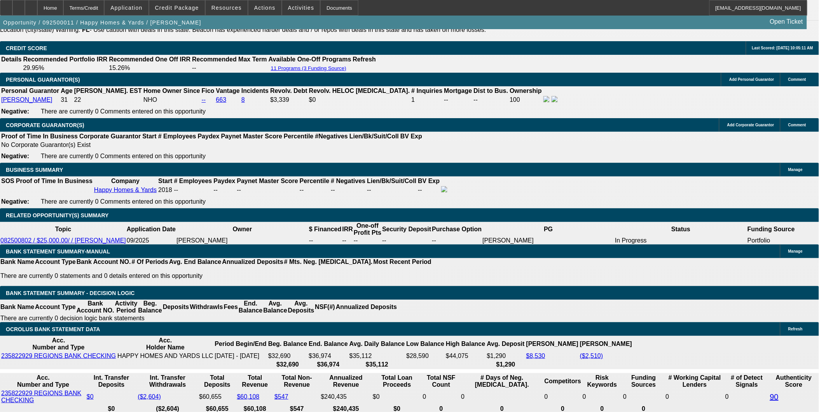 This screenshot has width=819, height=412. What do you see at coordinates (457, 229) in the screenshot?
I see `th: Purchase Option` at bounding box center [457, 229].